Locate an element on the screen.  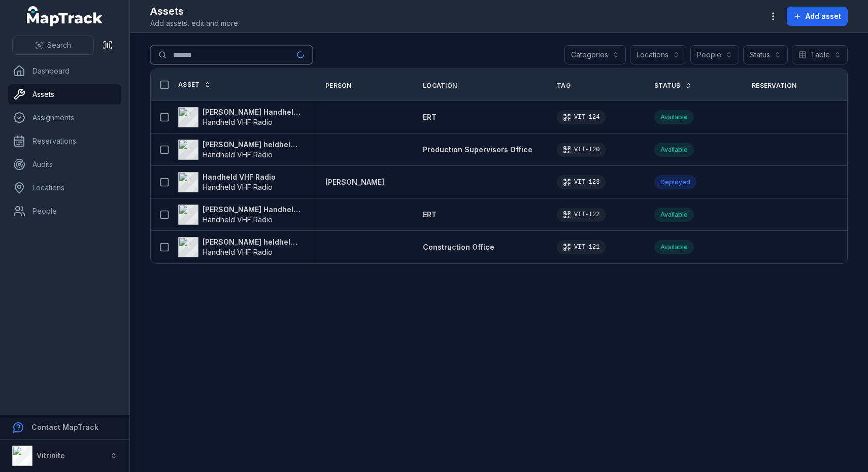
span: Search is located at coordinates (59, 45).